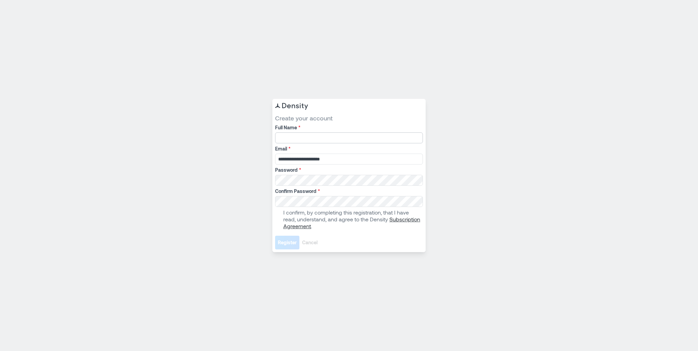 Image resolution: width=698 pixels, height=351 pixels. What do you see at coordinates (310, 243) in the screenshot?
I see `button: Cancel` at bounding box center [310, 243].